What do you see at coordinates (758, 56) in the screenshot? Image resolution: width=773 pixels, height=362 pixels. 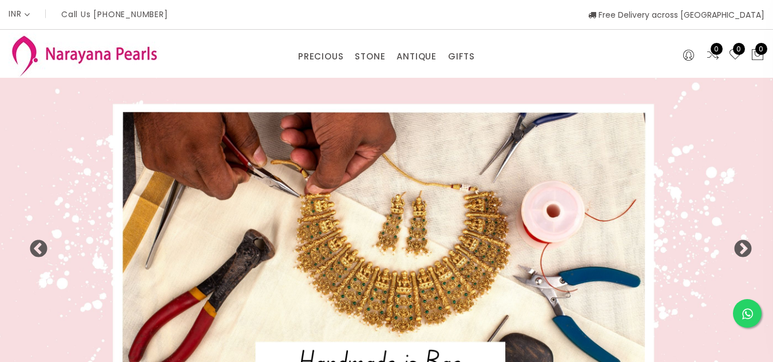 I see `button: 0` at bounding box center [758, 56].